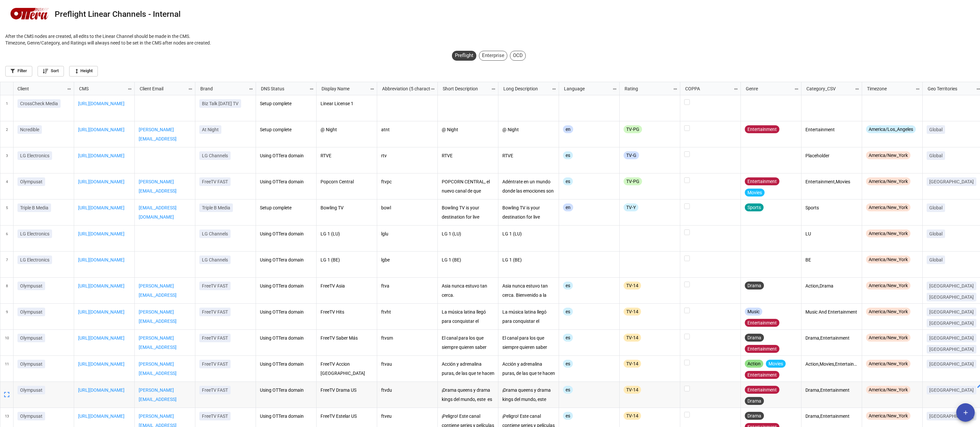 The image size is (980, 427). Describe the element at coordinates (776, 364) in the screenshot. I see `div: Movies` at that location.